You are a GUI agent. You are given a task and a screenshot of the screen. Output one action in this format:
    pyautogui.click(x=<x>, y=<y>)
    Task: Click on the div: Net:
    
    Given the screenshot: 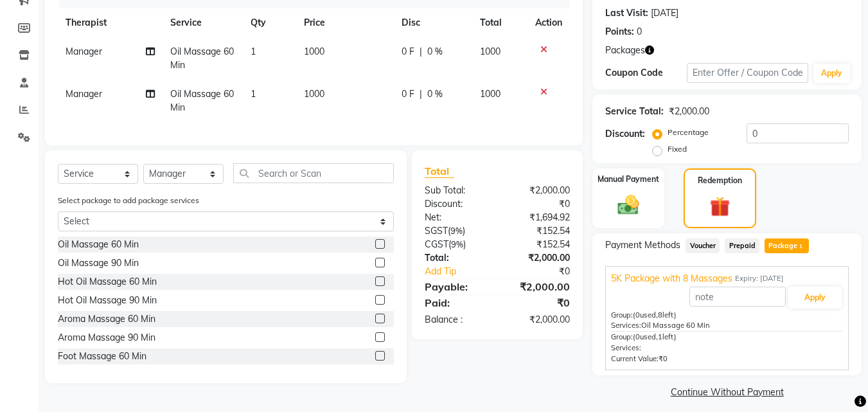 What is the action you would take?
    pyautogui.click(x=456, y=217)
    